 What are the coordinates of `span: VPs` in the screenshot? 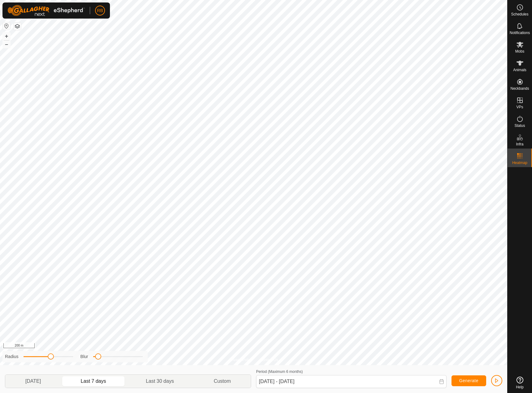 It's located at (520, 107).